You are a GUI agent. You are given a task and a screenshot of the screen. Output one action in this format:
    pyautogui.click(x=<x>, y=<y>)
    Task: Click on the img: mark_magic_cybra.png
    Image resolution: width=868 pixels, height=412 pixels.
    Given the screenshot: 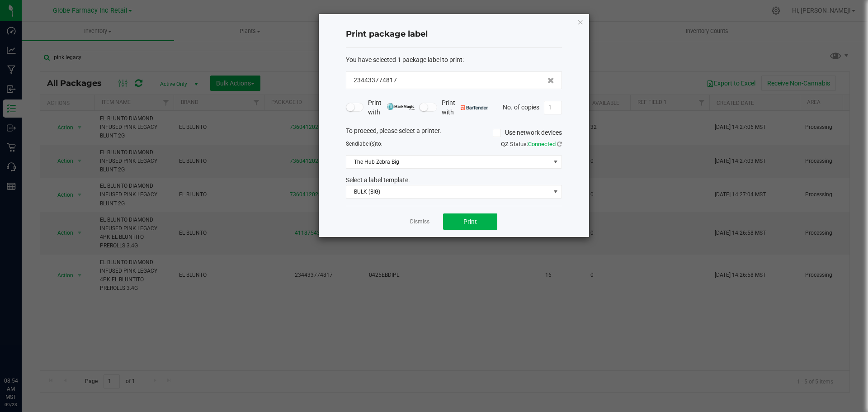 What is the action you would take?
    pyautogui.click(x=400, y=106)
    